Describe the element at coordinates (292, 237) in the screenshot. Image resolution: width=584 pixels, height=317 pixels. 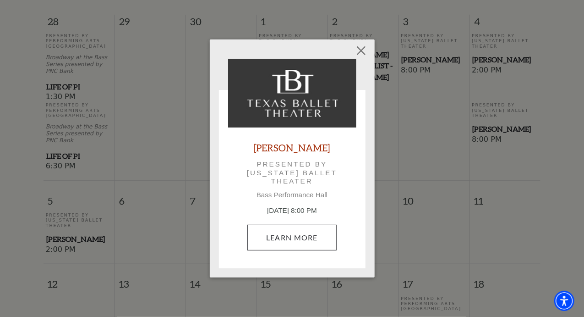
I see `a: October 3, 8:00 PM Learn More` at that location.